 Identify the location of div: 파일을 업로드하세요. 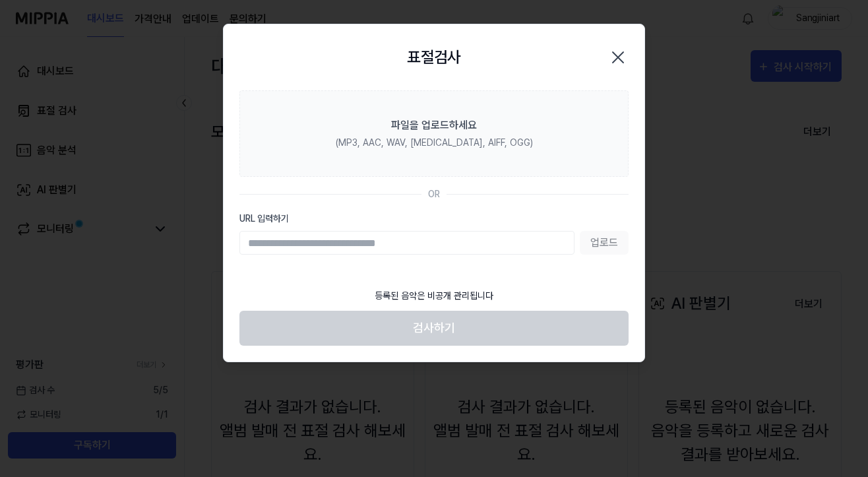
(434, 125).